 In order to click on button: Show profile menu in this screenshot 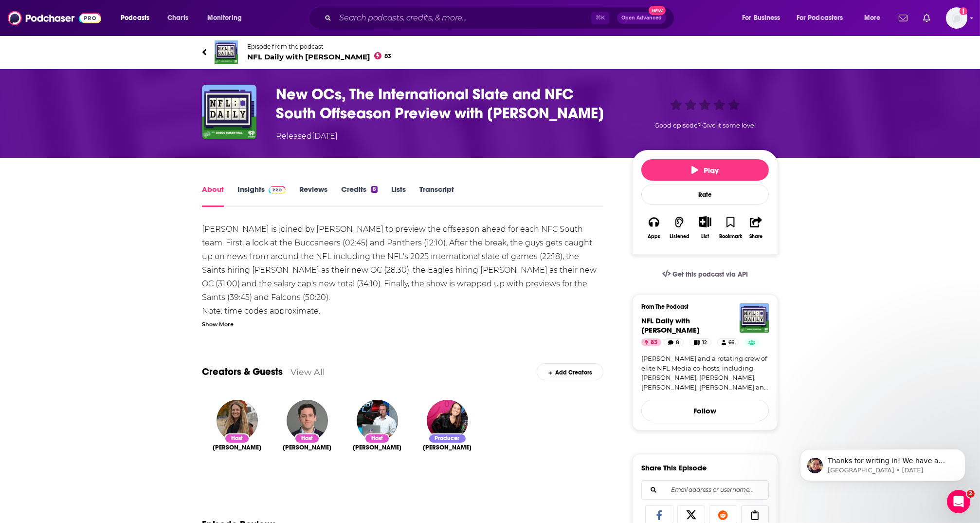, I will do `click(957, 18)`.